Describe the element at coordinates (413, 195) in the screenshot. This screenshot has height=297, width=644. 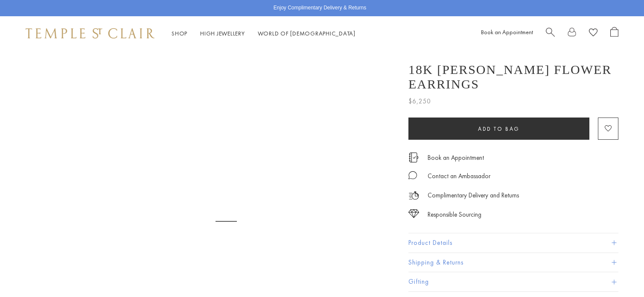
I see `img: icon_delivery.svg` at that location.